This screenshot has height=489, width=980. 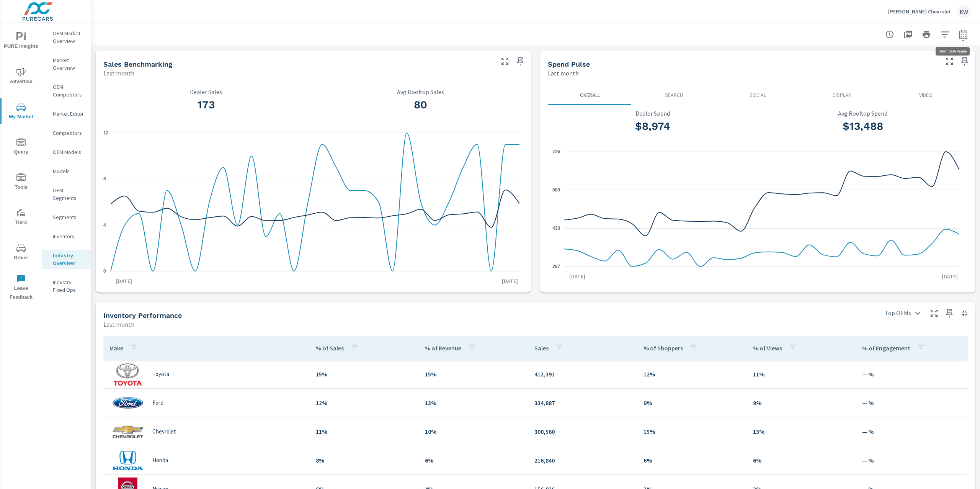 What do you see at coordinates (66, 133) in the screenshot?
I see `div: Competitors` at bounding box center [66, 133].